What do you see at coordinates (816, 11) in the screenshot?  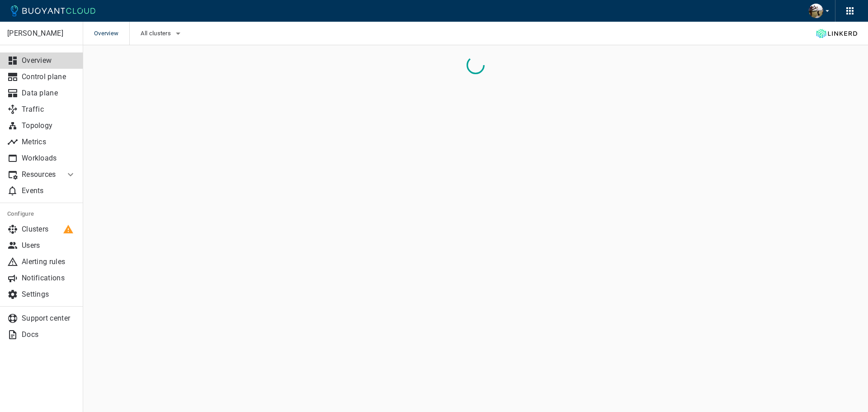 I see `img: Farris Lyons` at bounding box center [816, 11].